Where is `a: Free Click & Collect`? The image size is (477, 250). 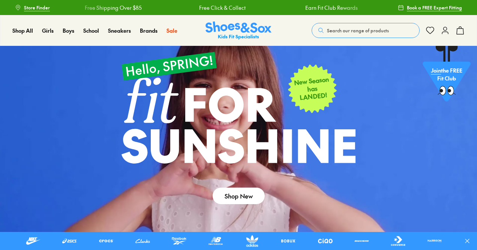 a: Free Click & Collect is located at coordinates (222, 8).